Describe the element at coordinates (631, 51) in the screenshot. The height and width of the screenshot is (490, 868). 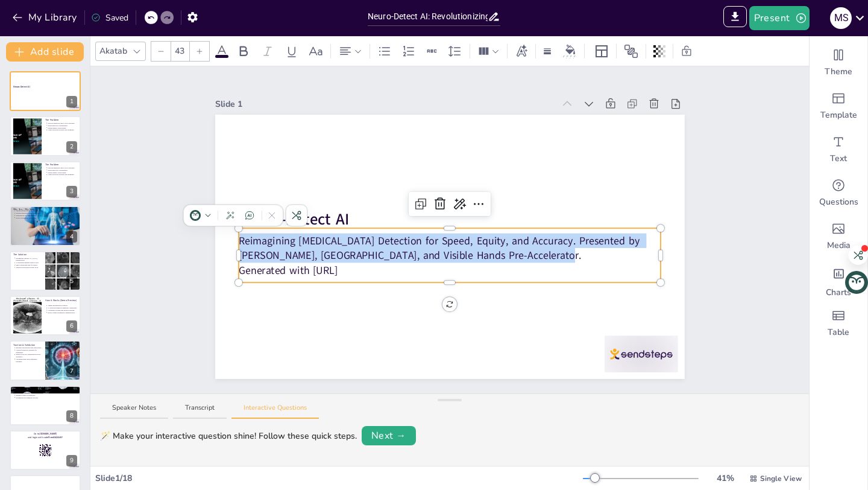
I see `span: Position` at that location.